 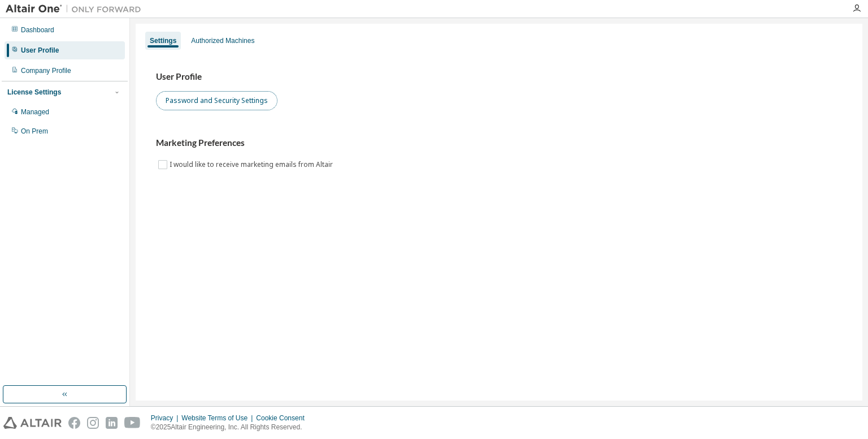 I want to click on div: License Settings, so click(x=34, y=92).